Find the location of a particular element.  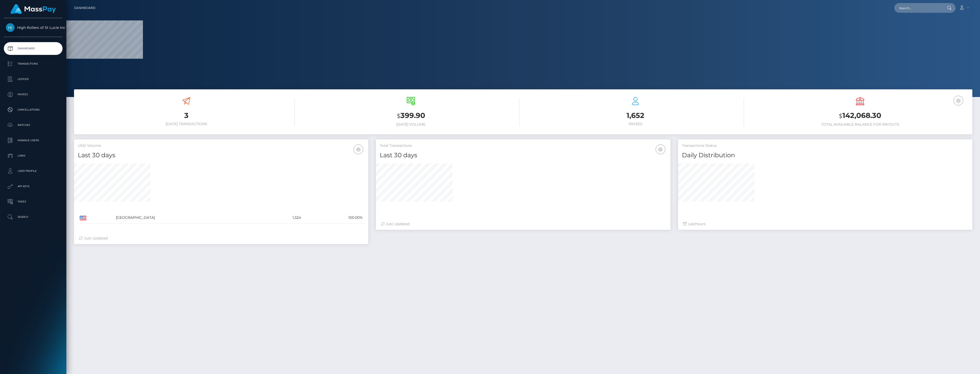

td: 100.00% is located at coordinates (333, 218).